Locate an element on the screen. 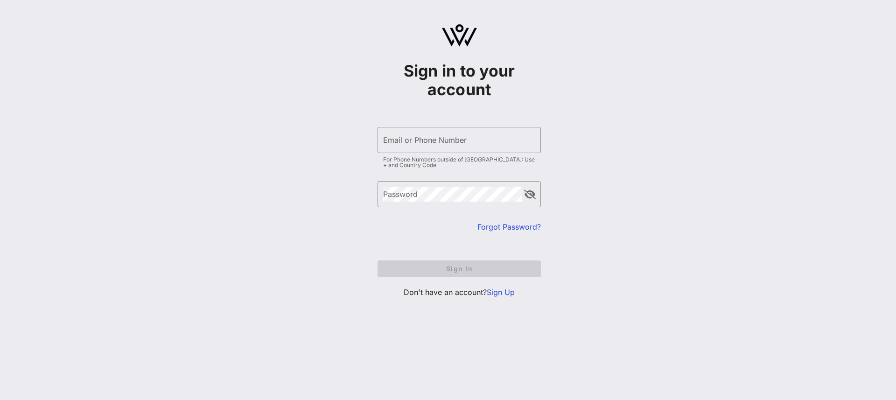 The width and height of the screenshot is (896, 400). img: logo.svg is located at coordinates (459, 35).